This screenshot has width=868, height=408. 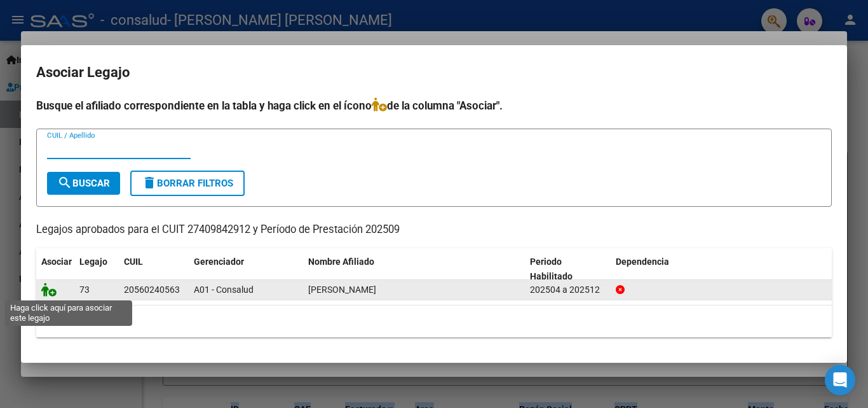 What do you see at coordinates (841, 380) in the screenshot?
I see `div: Open Intercom Messenger` at bounding box center [841, 380].